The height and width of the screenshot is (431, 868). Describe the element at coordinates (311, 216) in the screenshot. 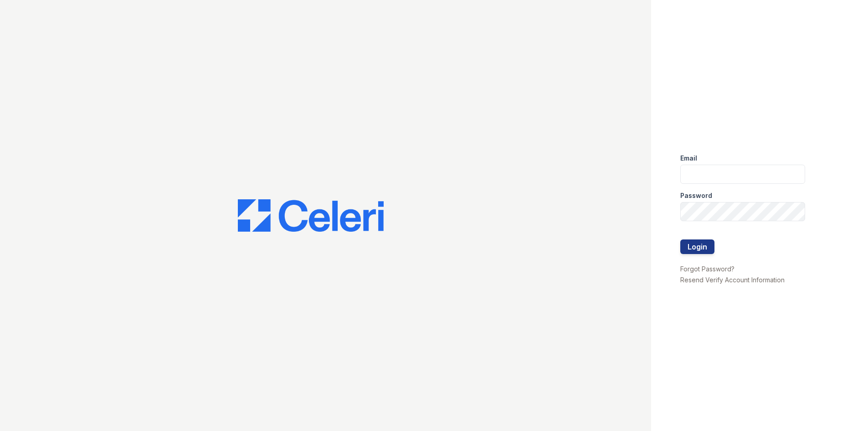

I see `img: CE_Logo_Blue-a8612792a0a2168367f1c8372b55b34899dd931a85d93a1a3d3e32e68fde9ad4.png` at that location.